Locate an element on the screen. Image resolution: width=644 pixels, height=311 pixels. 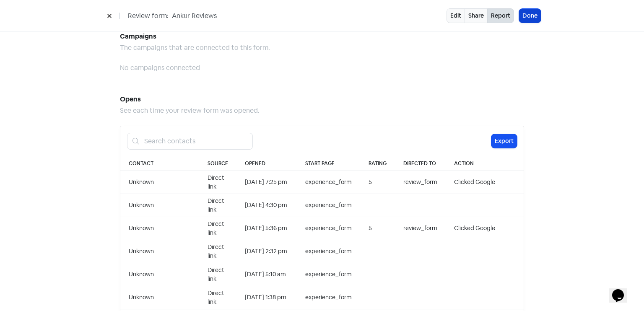
a: Edit is located at coordinates (456, 16).